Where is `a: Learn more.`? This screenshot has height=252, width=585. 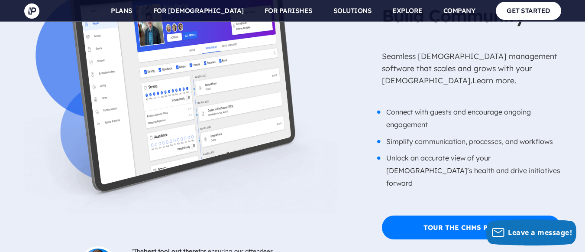 a: Learn more. is located at coordinates (494, 80).